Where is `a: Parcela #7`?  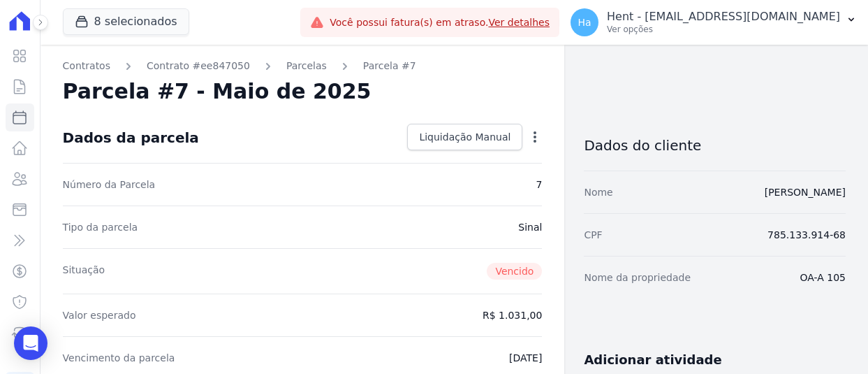 a: Parcela #7 is located at coordinates (390, 66).